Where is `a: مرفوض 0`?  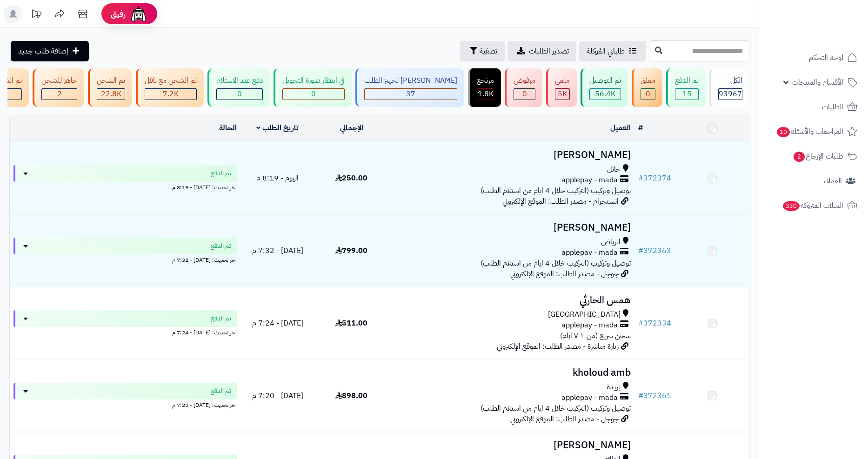 a: مرفوض 0 is located at coordinates (523, 88).